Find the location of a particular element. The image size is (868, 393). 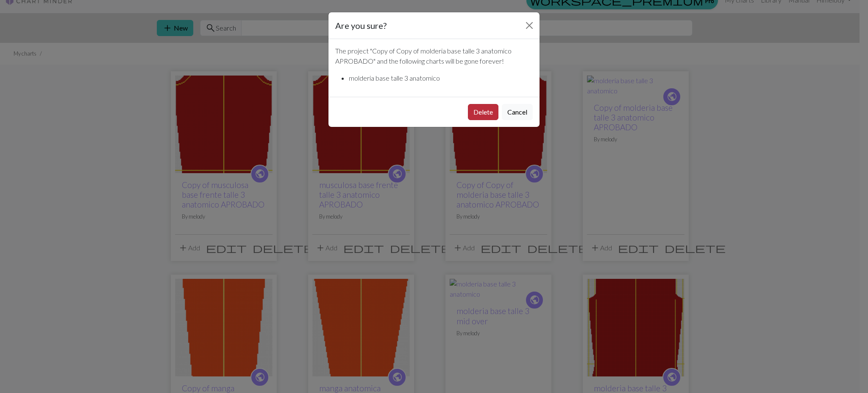

h5: Are you sure? is located at coordinates (361, 25).